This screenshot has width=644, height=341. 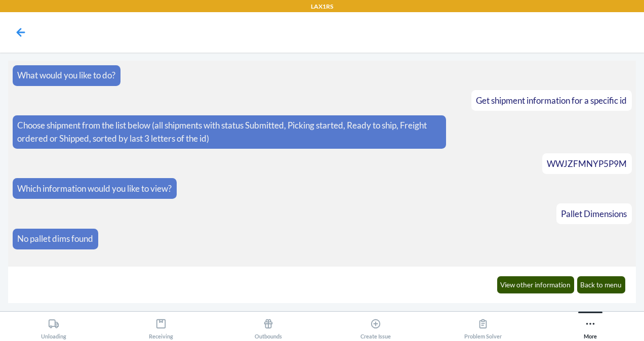 What do you see at coordinates (602, 284) in the screenshot?
I see `button: Back to menu` at bounding box center [602, 284].